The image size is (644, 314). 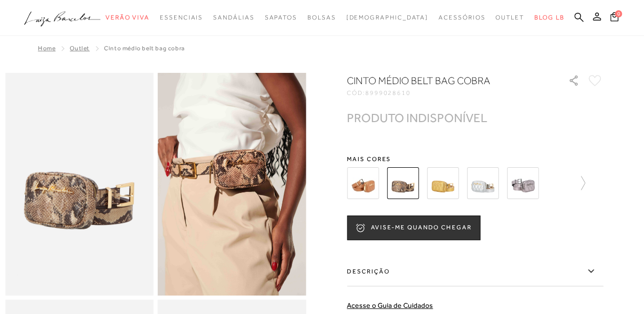 What do you see at coordinates (79, 48) in the screenshot?
I see `a: Outlet` at bounding box center [79, 48].